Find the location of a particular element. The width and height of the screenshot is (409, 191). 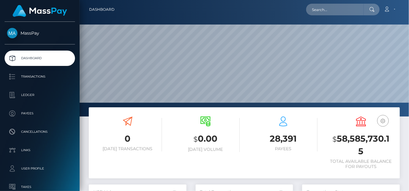

input: Search... is located at coordinates (335, 9).